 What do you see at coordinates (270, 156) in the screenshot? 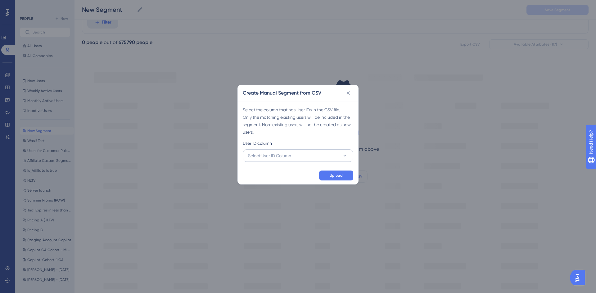
I see `span: Select User ID Column` at bounding box center [270, 156].